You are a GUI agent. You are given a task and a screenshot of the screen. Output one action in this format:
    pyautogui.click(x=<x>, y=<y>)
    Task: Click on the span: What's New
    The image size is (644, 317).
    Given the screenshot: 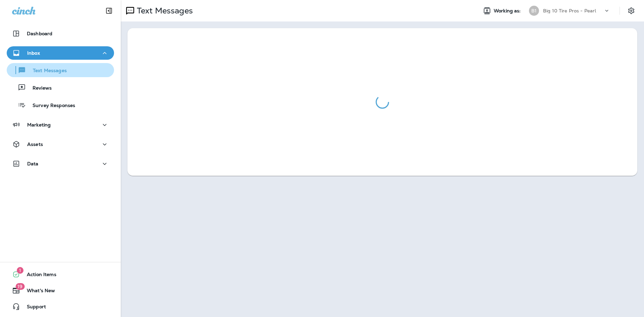 What is the action you would take?
    pyautogui.click(x=37, y=292)
    